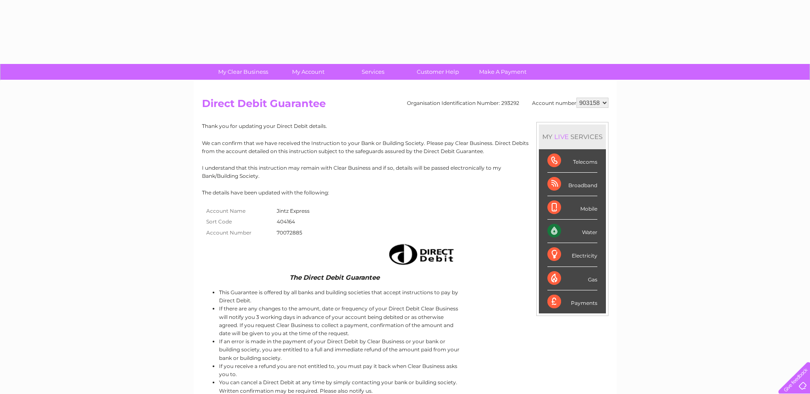 The width and height of the screenshot is (810, 394). Describe the element at coordinates (308, 72) in the screenshot. I see `a: My Account` at that location.